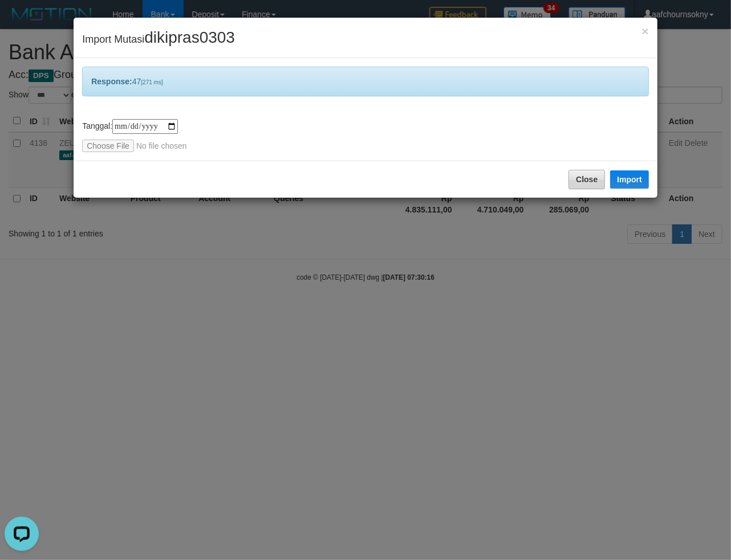 Image resolution: width=731 pixels, height=560 pixels. What do you see at coordinates (22, 22) in the screenshot?
I see `button: Open LiveChat chat widget` at bounding box center [22, 22].